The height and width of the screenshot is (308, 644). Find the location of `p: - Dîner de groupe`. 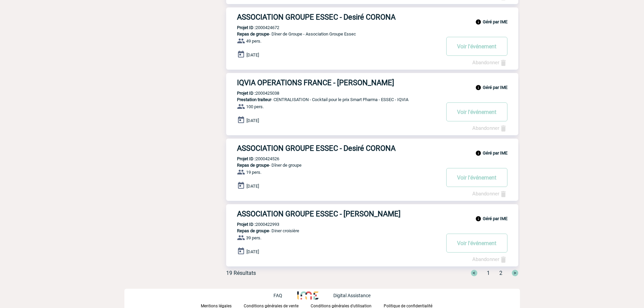

p: - Dîner de groupe is located at coordinates (333, 165).